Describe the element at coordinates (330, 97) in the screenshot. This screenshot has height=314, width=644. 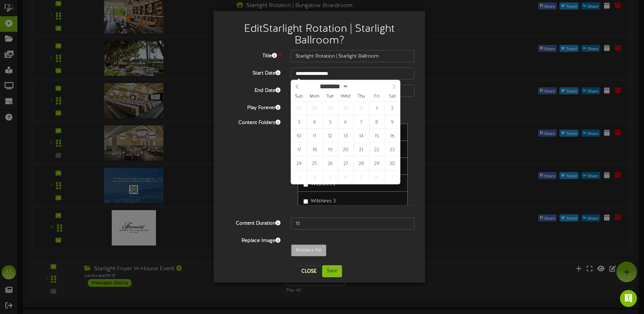
I see `span: Tue` at that location.